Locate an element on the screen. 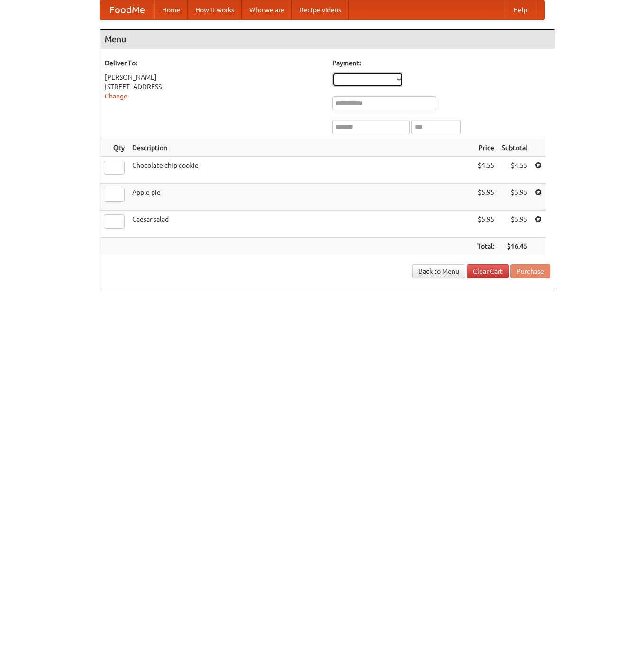 The height and width of the screenshot is (670, 644). th: Subtotal is located at coordinates (514, 148).